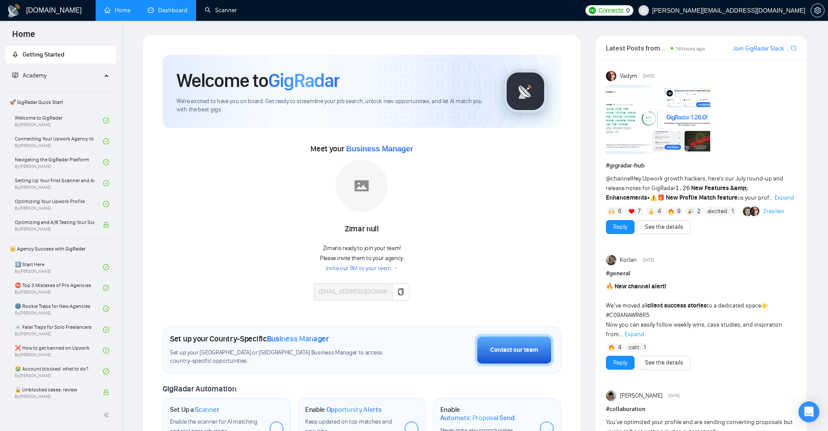  I want to click on h1: Set Up a, so click(194, 410).